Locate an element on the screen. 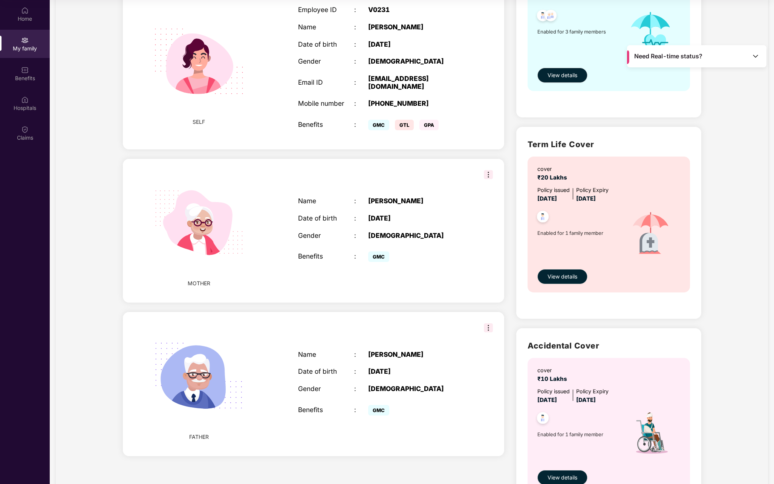 The width and height of the screenshot is (774, 484). div: Email ID is located at coordinates (326, 83).